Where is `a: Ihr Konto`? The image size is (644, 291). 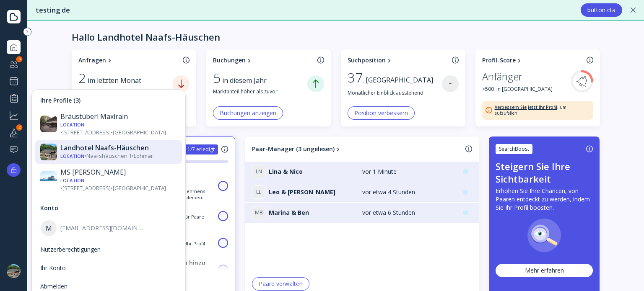
a: Ihr Konto is located at coordinates (109, 268).